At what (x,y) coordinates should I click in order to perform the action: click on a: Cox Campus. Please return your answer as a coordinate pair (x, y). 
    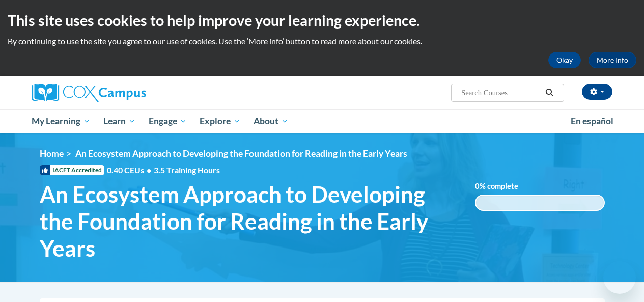
    Looking at the image, I should click on (124, 93).